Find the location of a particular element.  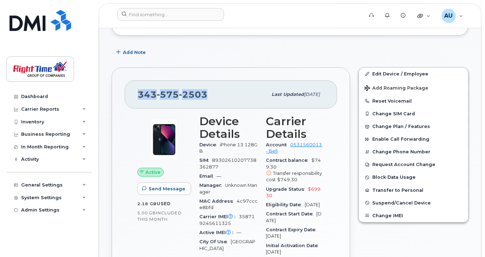

span: 575 is located at coordinates (168, 94).